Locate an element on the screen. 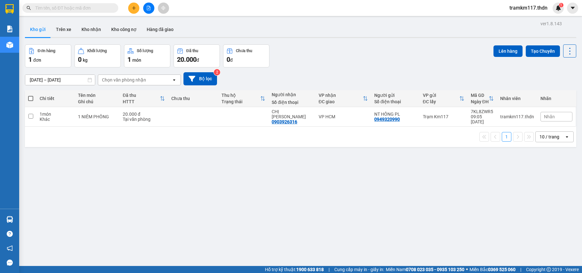 The height and width of the screenshot is (273, 582). button: Chưa thu0đ is located at coordinates (246, 56).